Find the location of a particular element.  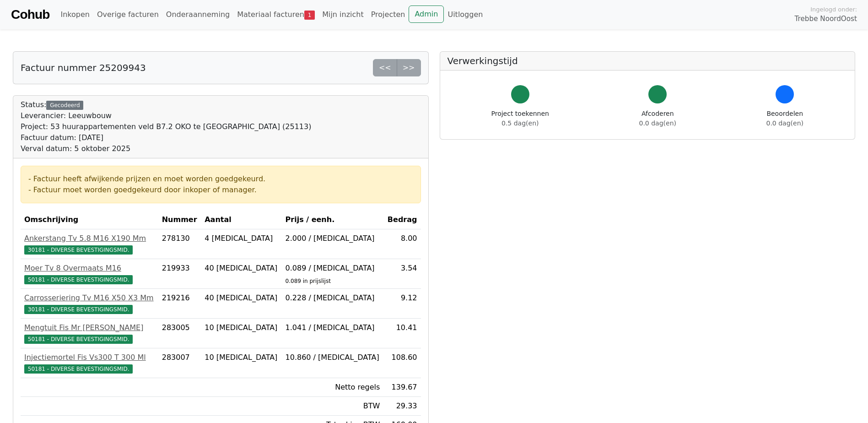

td: Netto regels is located at coordinates (332, 388).